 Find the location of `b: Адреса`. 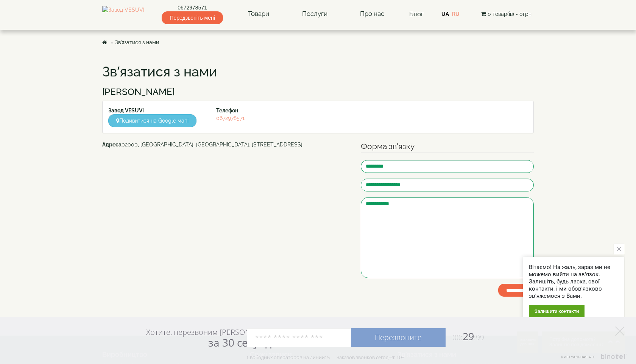

b: Адреса is located at coordinates (112, 145).